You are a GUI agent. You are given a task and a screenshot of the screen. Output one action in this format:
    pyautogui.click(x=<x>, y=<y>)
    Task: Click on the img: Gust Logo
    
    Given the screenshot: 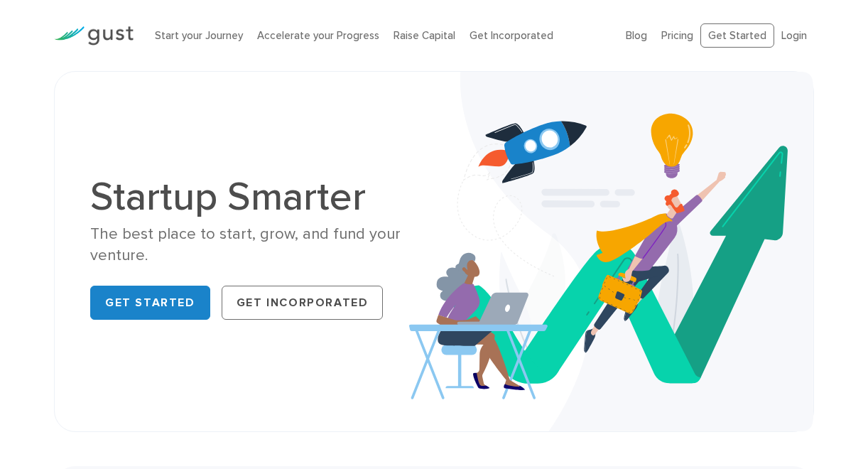 What is the action you would take?
    pyautogui.click(x=94, y=35)
    